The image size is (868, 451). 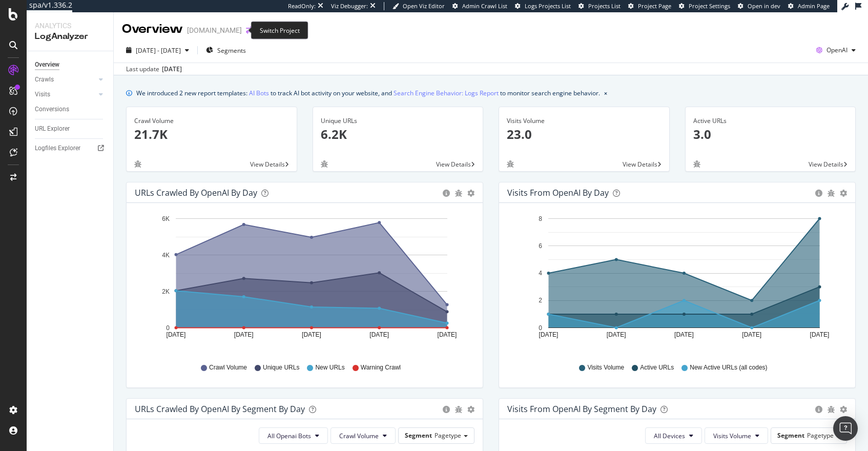 I want to click on a: Projects List, so click(x=599, y=6).